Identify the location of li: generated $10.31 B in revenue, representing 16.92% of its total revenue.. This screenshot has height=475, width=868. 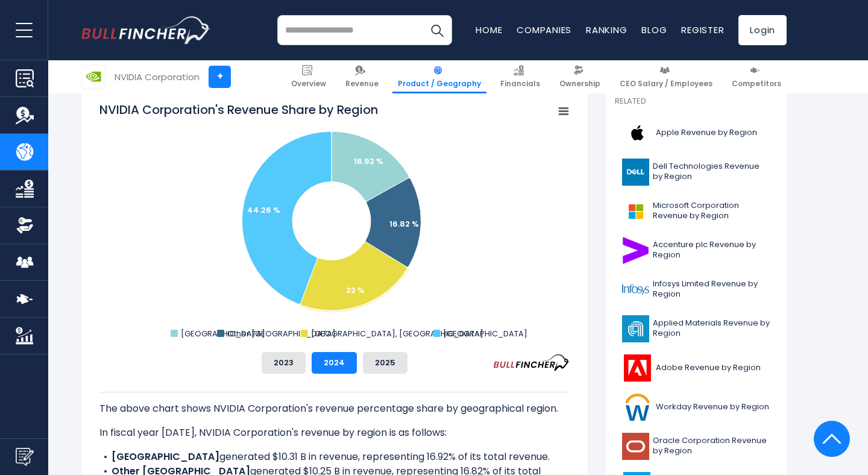
(334, 457).